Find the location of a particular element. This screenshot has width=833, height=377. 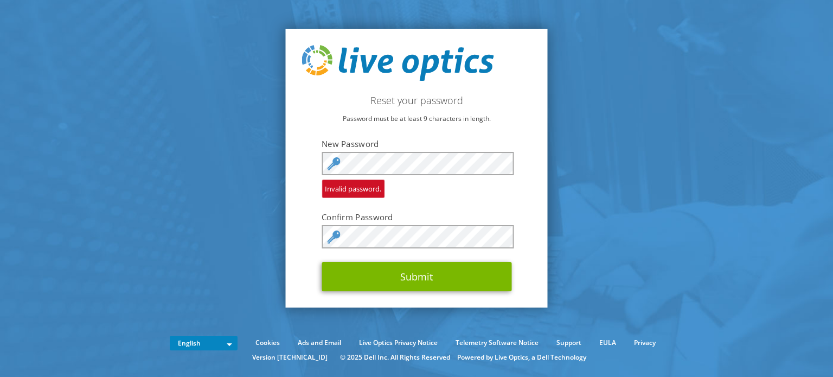

a: Live Optics Privacy Notice is located at coordinates (398, 343).